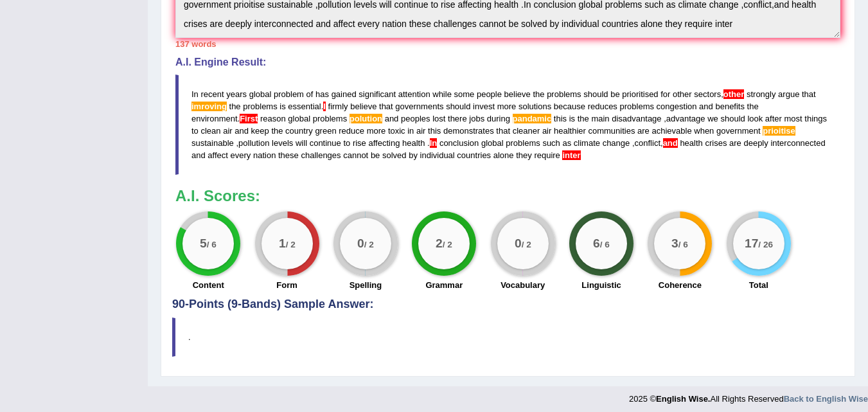 This screenshot has width=868, height=412. I want to click on span: sustainable, so click(213, 143).